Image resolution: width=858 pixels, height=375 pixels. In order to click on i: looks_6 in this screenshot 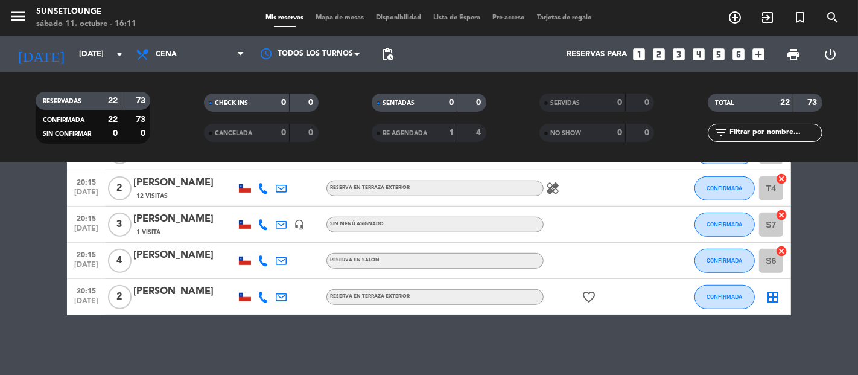, I will do `click(738, 54)`.